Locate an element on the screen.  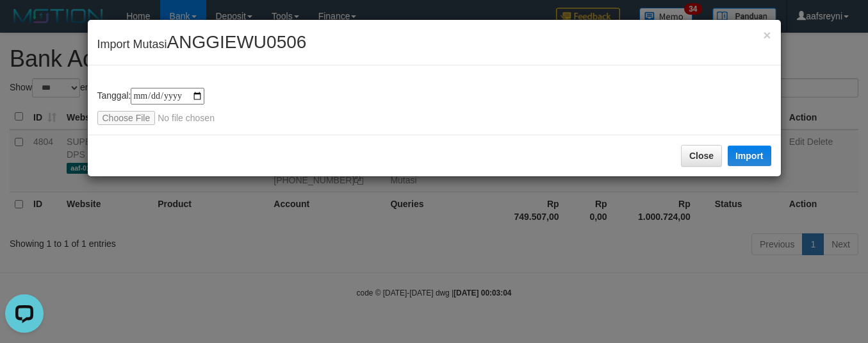
span: Import Mutasi is located at coordinates (202, 44).